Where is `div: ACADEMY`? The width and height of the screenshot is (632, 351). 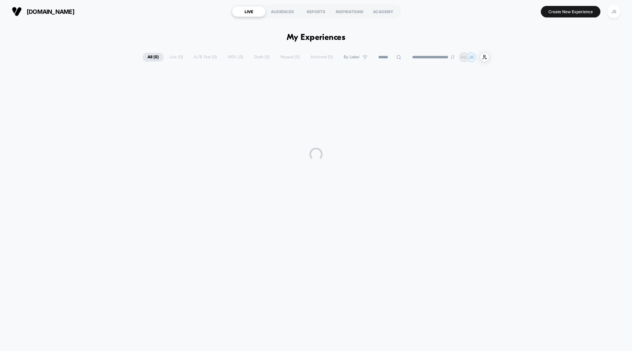 div: ACADEMY is located at coordinates (383, 12).